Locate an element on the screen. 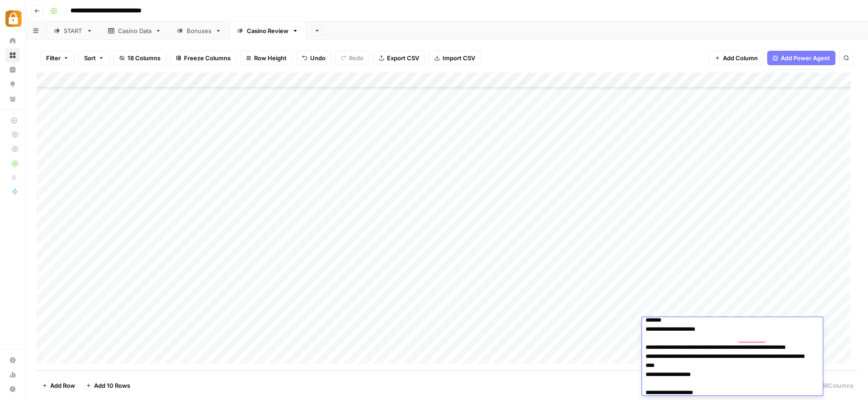 Image resolution: width=868 pixels, height=400 pixels. a: Browse is located at coordinates (13, 55).